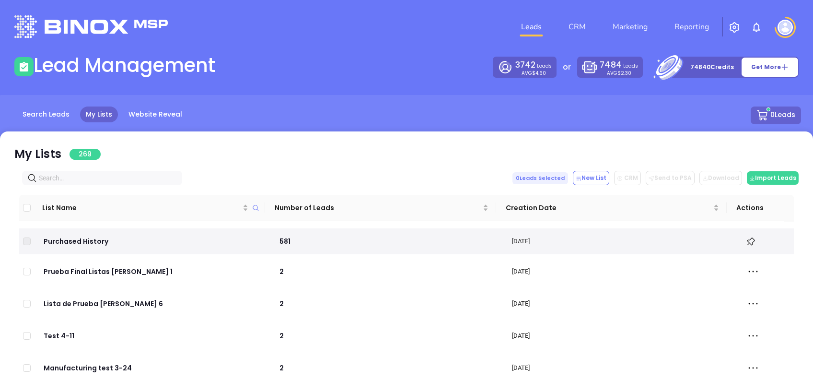 The image size is (813, 380). What do you see at coordinates (591, 178) in the screenshot?
I see `button: New List` at bounding box center [591, 178].